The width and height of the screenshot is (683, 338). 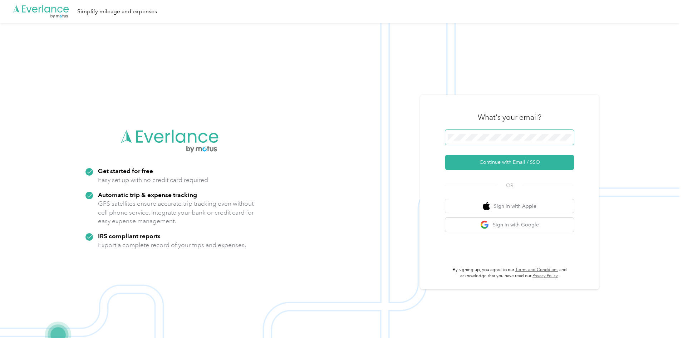 I want to click on button: Continue with Email / SSO, so click(x=509, y=162).